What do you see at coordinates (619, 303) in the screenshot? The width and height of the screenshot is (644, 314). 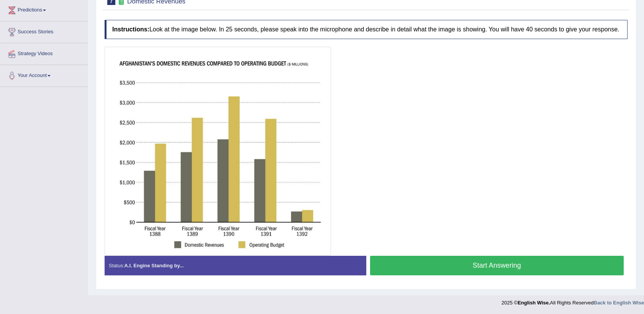 I see `a: Back to English Wise` at bounding box center [619, 303].